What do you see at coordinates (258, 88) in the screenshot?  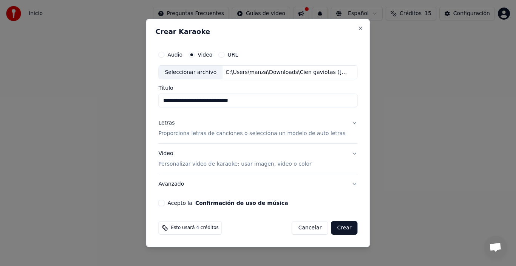 I see `label: Título` at bounding box center [258, 88].